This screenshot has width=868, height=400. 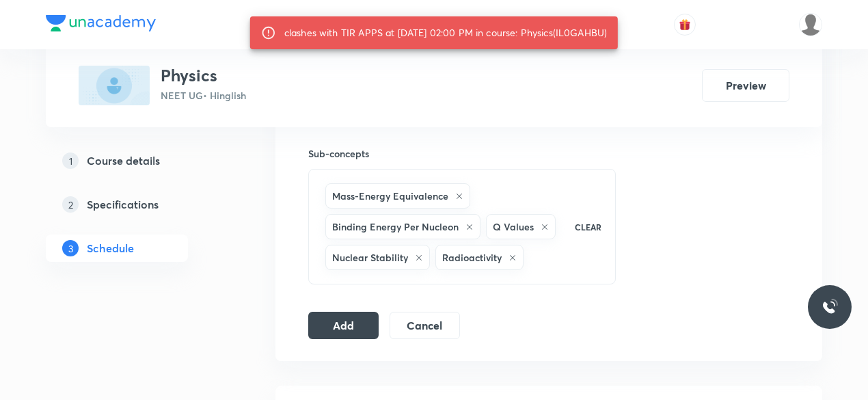 What do you see at coordinates (685, 25) in the screenshot?
I see `img: avatar` at bounding box center [685, 25].